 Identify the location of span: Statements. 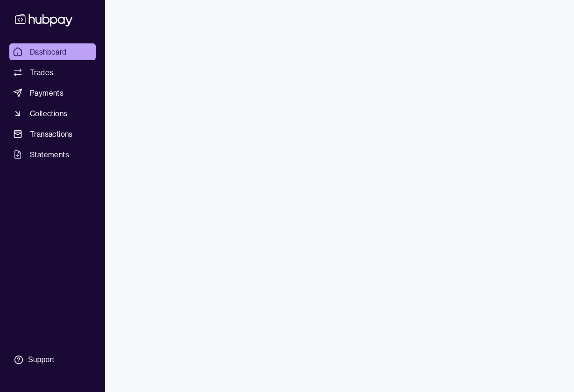
(50, 155).